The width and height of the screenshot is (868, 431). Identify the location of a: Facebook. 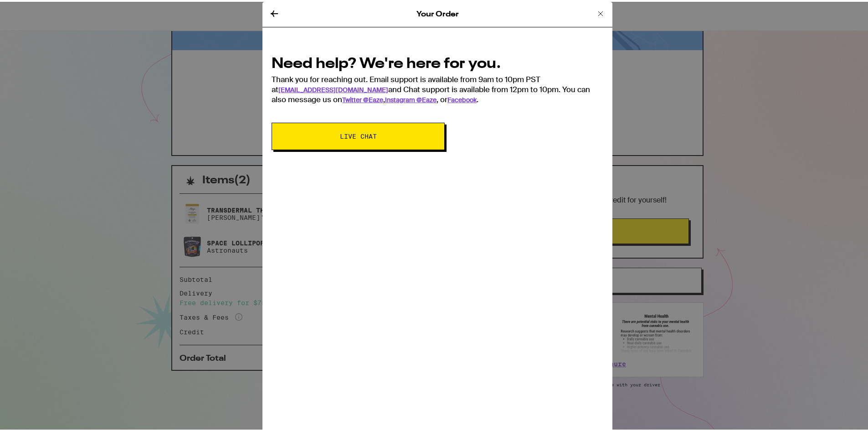
(462, 98).